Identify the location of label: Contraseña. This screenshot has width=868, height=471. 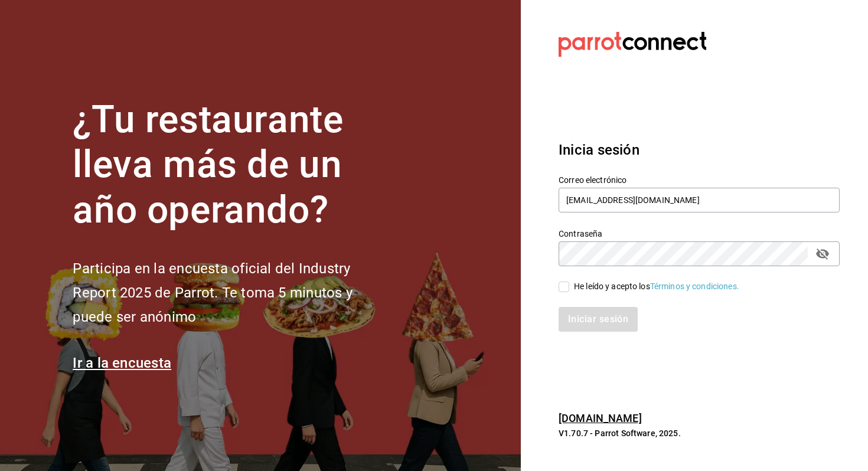
(699, 233).